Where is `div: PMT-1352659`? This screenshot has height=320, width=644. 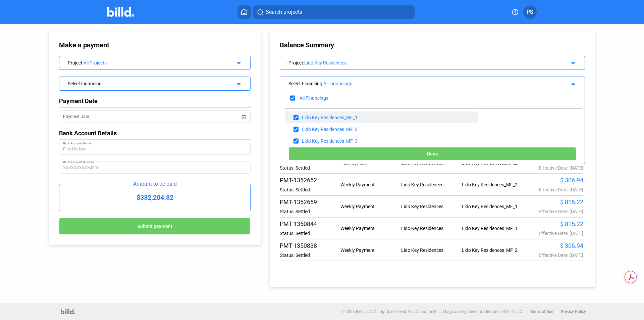 div: PMT-1352659 is located at coordinates (310, 202).